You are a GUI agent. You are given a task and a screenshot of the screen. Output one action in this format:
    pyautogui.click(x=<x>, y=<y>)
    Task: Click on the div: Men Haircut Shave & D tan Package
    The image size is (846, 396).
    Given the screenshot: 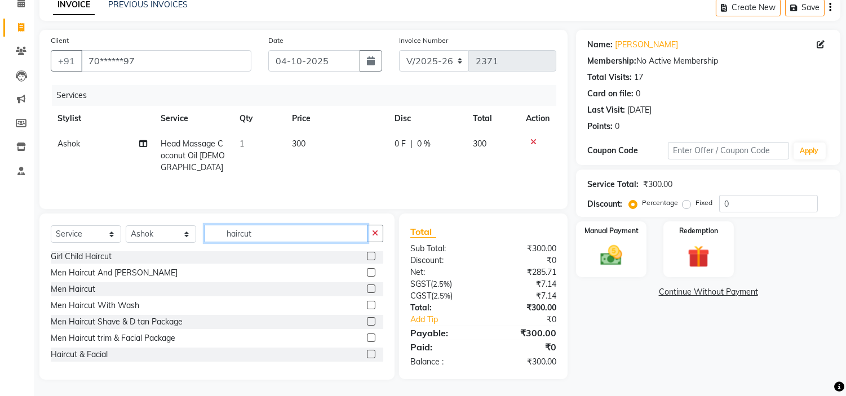 What is the action you would take?
    pyautogui.click(x=117, y=322)
    